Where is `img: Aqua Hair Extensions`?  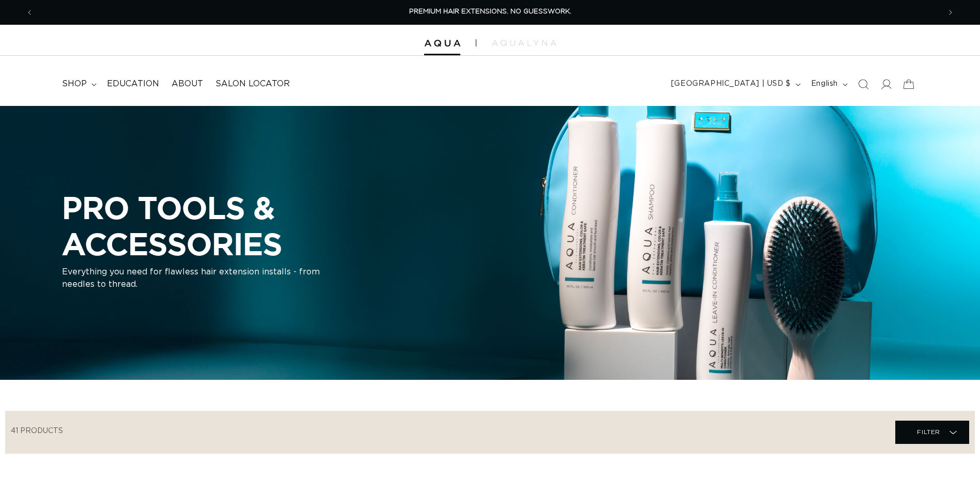
img: Aqua Hair Extensions is located at coordinates (442, 43).